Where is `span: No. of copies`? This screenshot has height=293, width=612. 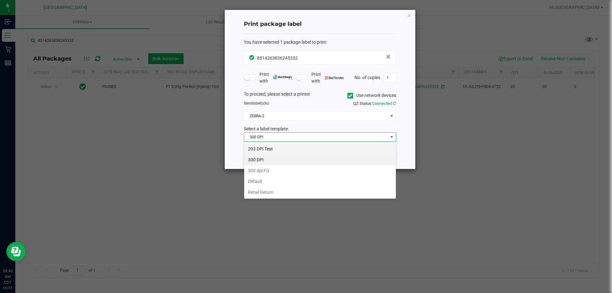
span: No. of copies is located at coordinates (367, 77).